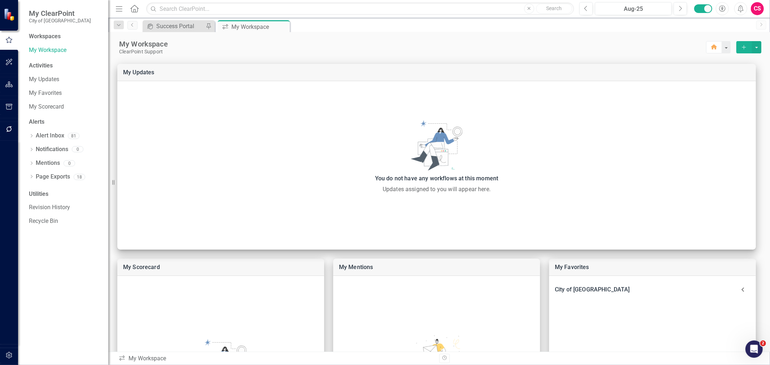 The image size is (770, 365). I want to click on a: Mentions, so click(48, 163).